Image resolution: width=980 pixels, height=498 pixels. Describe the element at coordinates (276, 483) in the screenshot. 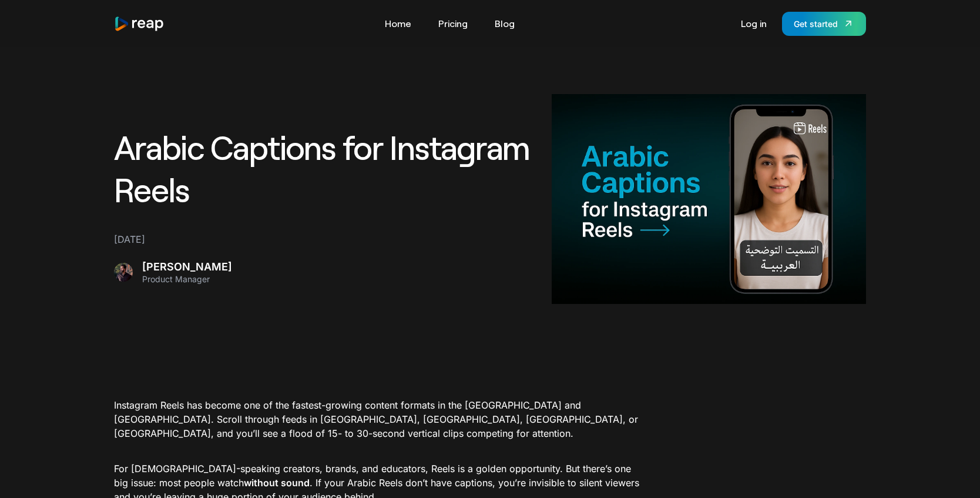

I see `strong: without sound` at that location.